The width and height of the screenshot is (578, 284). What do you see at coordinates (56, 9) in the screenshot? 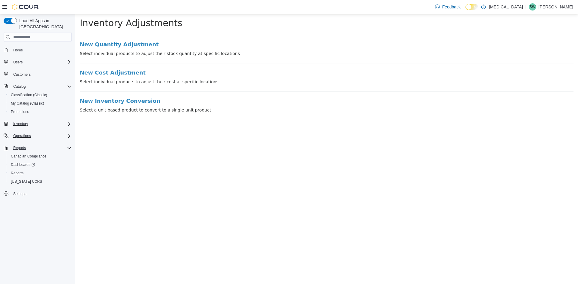
I see `span: Inventory Adjustments` at bounding box center [56, 9].